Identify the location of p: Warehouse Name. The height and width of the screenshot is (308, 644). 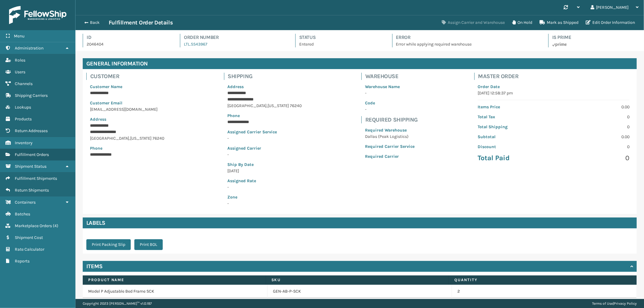
(390, 87).